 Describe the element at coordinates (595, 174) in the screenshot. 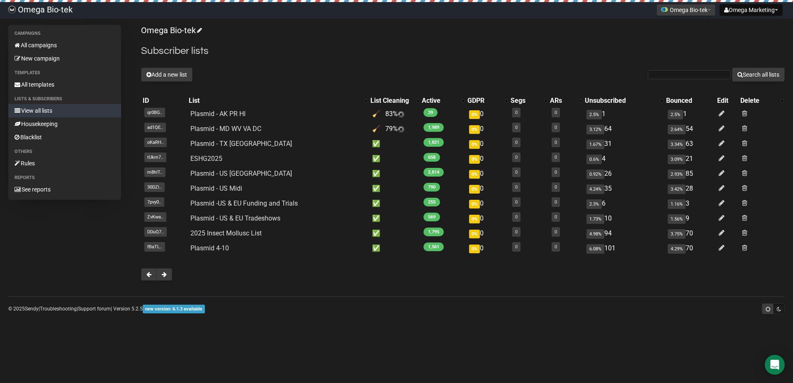

I see `span: 0.92%` at that location.